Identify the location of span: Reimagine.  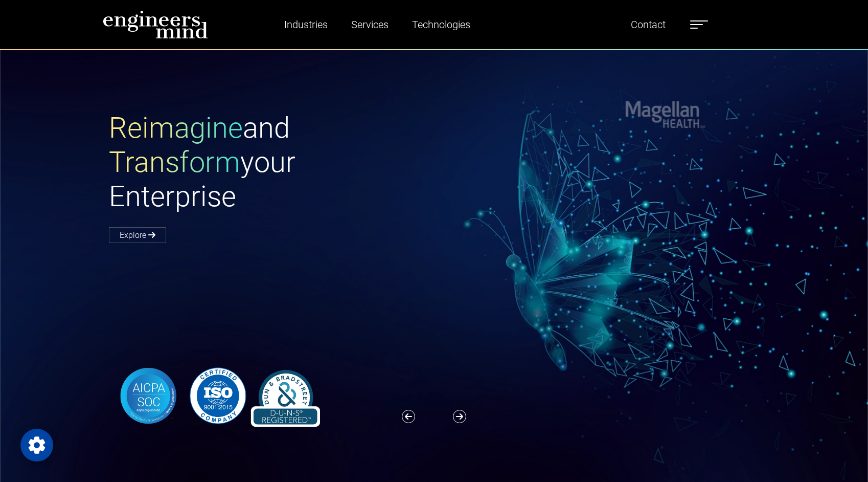
(176, 128).